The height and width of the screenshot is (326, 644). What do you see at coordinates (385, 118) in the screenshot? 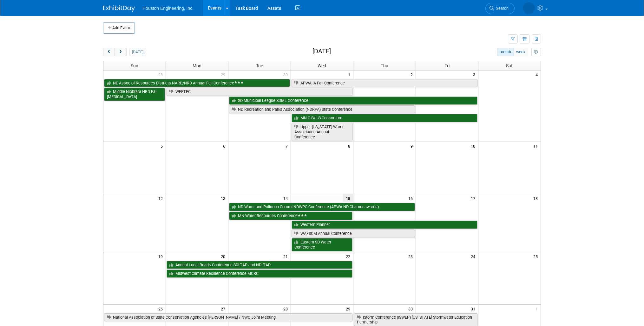
I see `a: MN GIS/LIS Consortium` at bounding box center [385, 118].